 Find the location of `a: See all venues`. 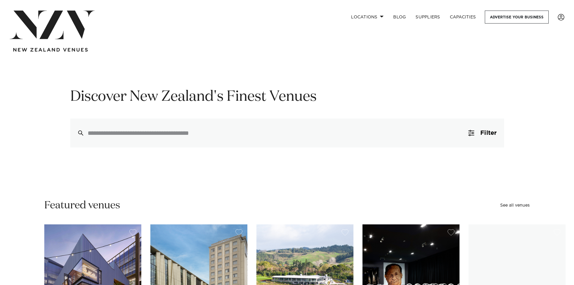

a: See all venues is located at coordinates (515, 205).